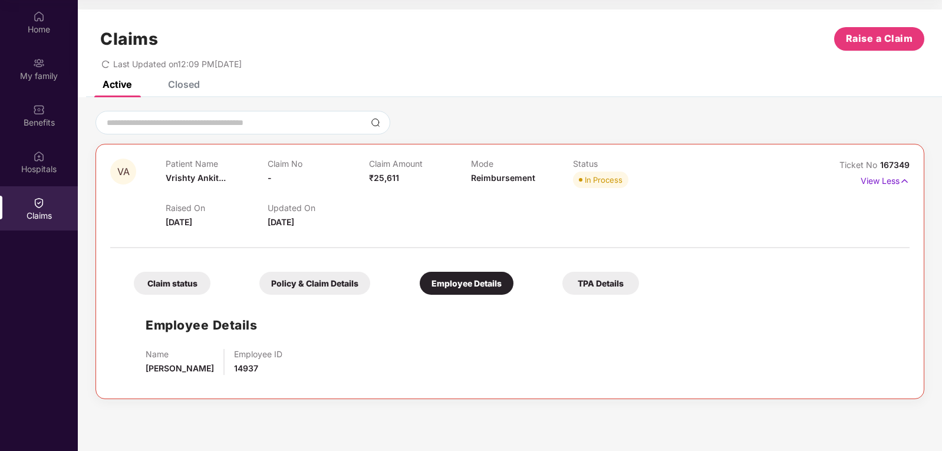  What do you see at coordinates (521, 163) in the screenshot?
I see `p: Mode` at bounding box center [521, 163].